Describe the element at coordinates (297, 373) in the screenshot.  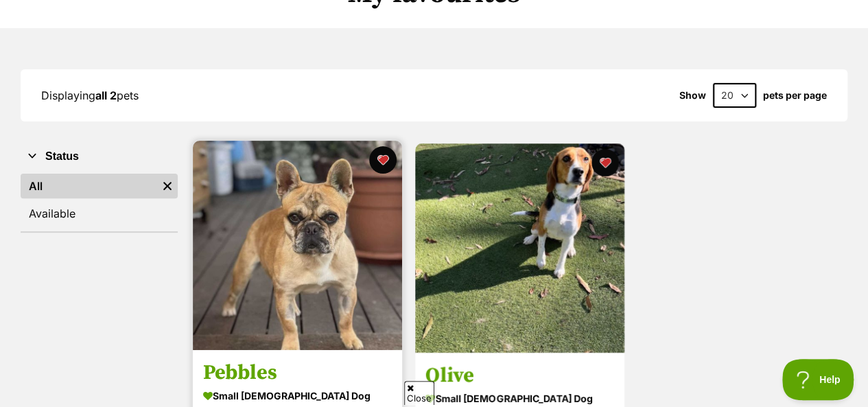
I see `h3: Pebbles` at that location.